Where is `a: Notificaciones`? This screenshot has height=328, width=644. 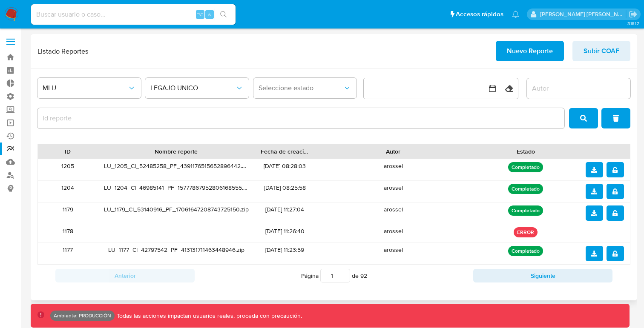 a: Notificaciones is located at coordinates (515, 14).